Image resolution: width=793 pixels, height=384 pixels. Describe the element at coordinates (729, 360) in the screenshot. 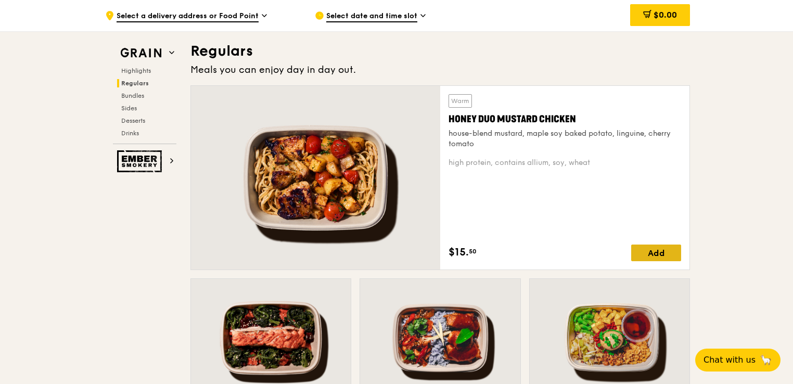

I see `span: Chat with us` at that location.